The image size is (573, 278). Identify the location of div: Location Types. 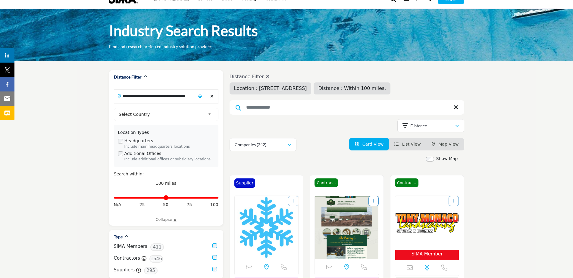
(166, 133).